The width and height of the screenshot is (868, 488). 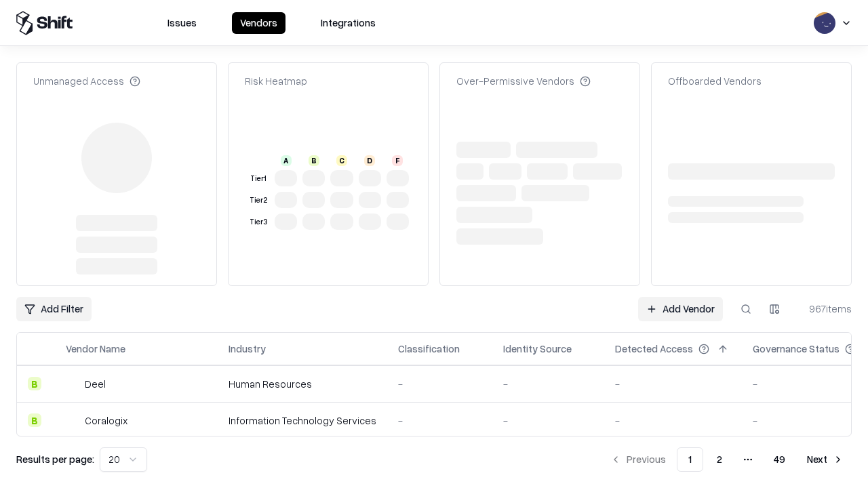 What do you see at coordinates (54, 309) in the screenshot?
I see `button: Add Filter` at bounding box center [54, 309].